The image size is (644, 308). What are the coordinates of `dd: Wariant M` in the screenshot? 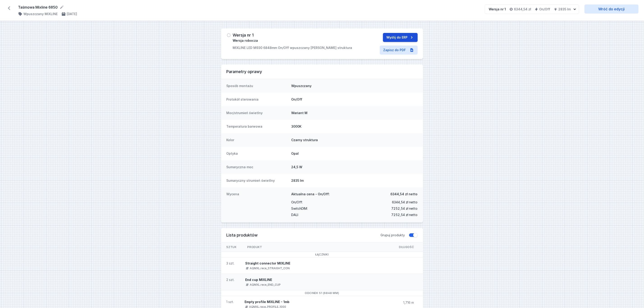 It's located at (354, 113).